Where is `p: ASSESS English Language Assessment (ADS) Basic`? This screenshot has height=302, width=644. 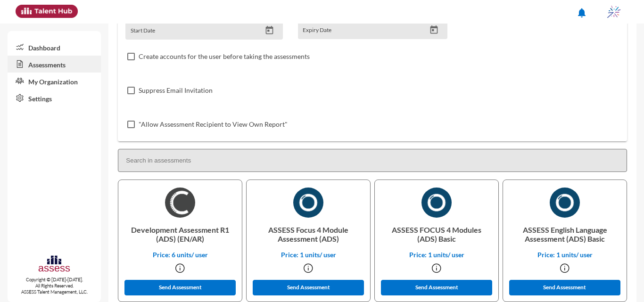 p: ASSESS English Language Assessment (ADS) Basic is located at coordinates (565, 234).